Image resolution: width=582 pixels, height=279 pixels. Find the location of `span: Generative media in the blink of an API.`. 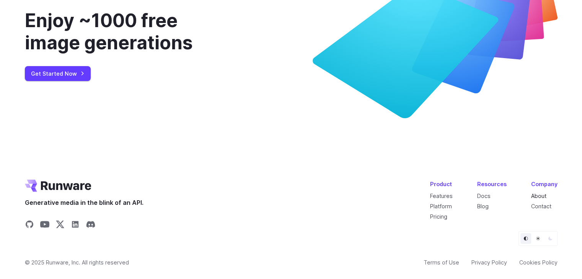

span: Generative media in the blink of an API. is located at coordinates (84, 203).